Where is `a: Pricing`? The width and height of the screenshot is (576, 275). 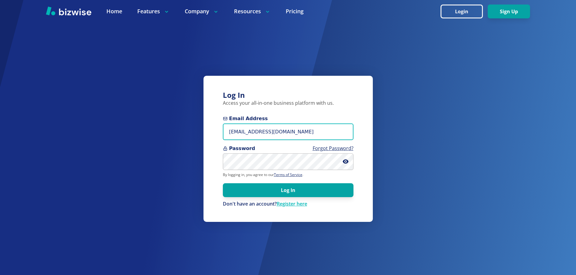
a: Pricing is located at coordinates (294, 11).